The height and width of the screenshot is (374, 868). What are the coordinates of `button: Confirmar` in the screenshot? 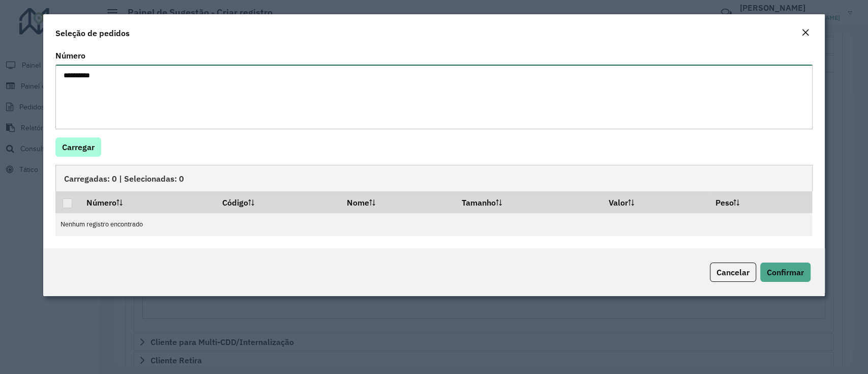 It's located at (785, 272).